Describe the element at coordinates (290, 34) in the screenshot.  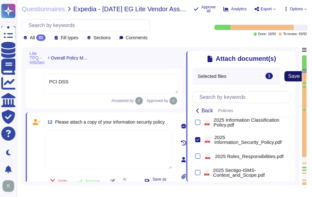
I see `span: To review:` at that location.